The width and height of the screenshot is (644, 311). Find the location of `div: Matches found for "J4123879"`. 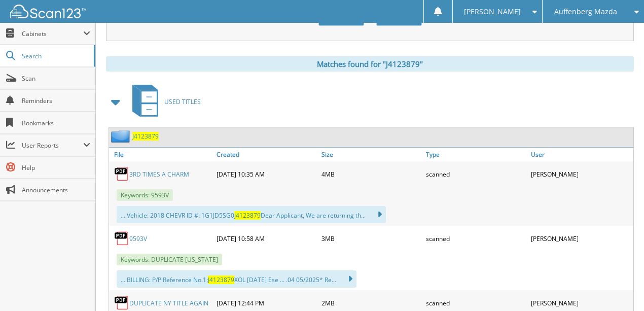

div: Matches found for "J4123879" is located at coordinates (370, 64).